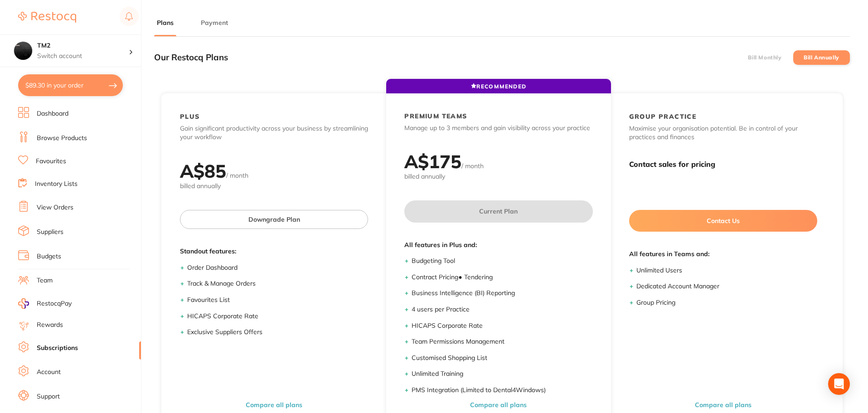  I want to click on label: Bill Annually, so click(821, 57).